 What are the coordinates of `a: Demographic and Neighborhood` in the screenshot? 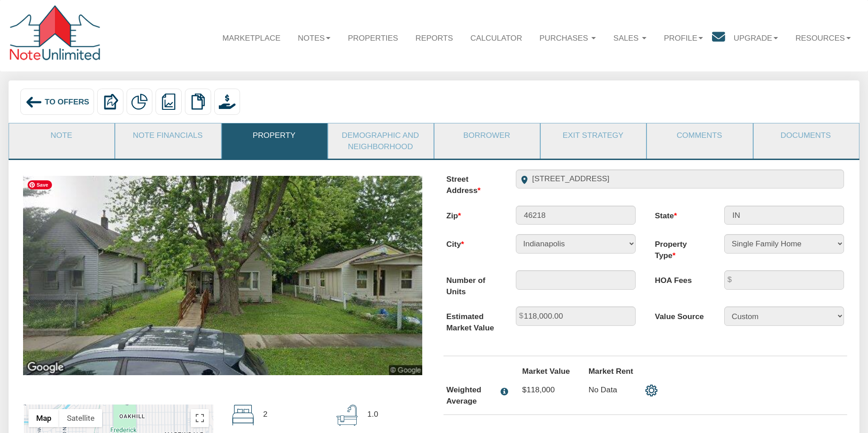 It's located at (380, 141).